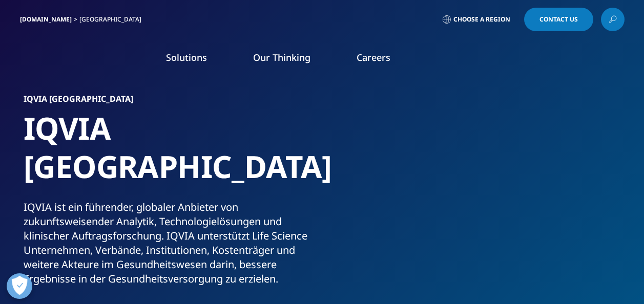 The image size is (644, 304). I want to click on a: Solutions, so click(187, 57).